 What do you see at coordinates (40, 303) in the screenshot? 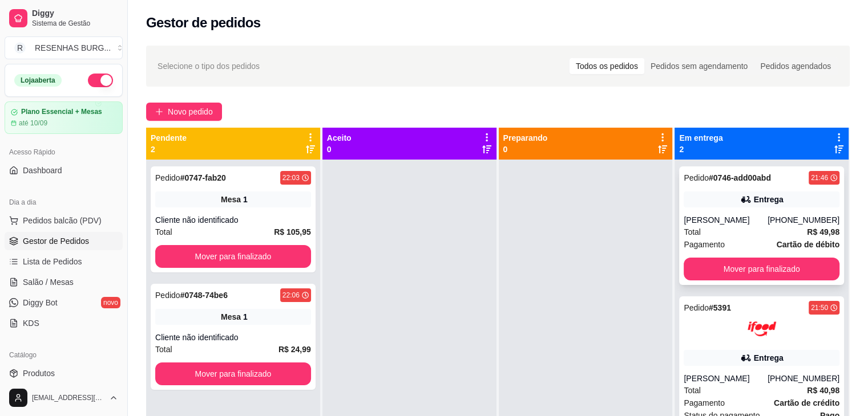
I see `span: Diggy Bot` at bounding box center [40, 303].